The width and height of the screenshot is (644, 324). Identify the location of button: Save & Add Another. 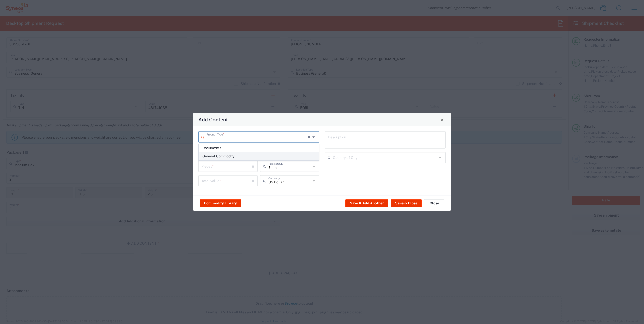
(367, 203).